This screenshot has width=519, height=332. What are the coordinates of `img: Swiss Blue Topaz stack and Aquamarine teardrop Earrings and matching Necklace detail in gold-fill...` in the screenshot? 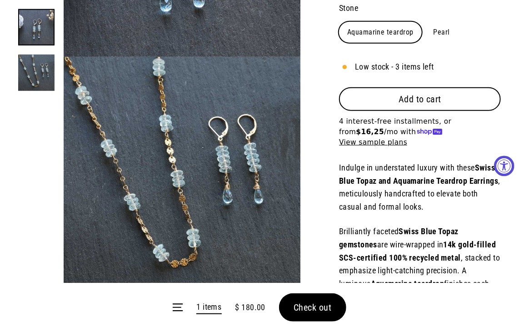 It's located at (36, 73).